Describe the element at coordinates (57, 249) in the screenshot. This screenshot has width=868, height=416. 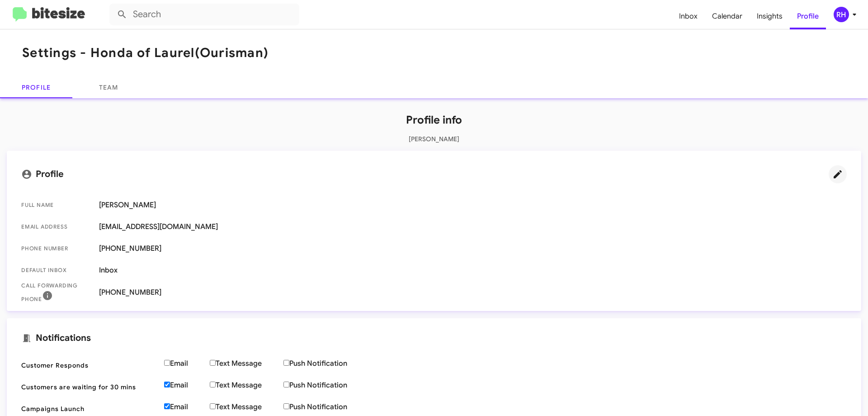
I see `span: Phone number` at that location.